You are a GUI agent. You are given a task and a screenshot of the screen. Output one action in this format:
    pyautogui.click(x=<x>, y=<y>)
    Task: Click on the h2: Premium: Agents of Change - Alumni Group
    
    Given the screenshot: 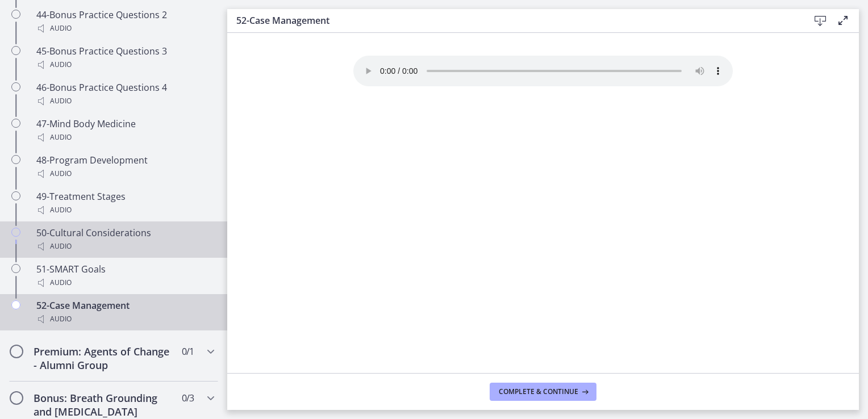 What is the action you would take?
    pyautogui.click(x=103, y=358)
    